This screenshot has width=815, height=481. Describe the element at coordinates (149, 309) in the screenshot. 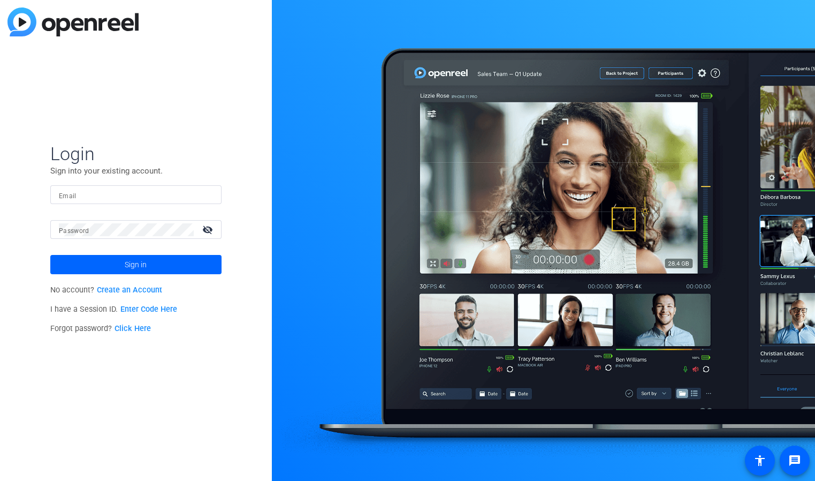

I see `a: Enter Code Here` at that location.